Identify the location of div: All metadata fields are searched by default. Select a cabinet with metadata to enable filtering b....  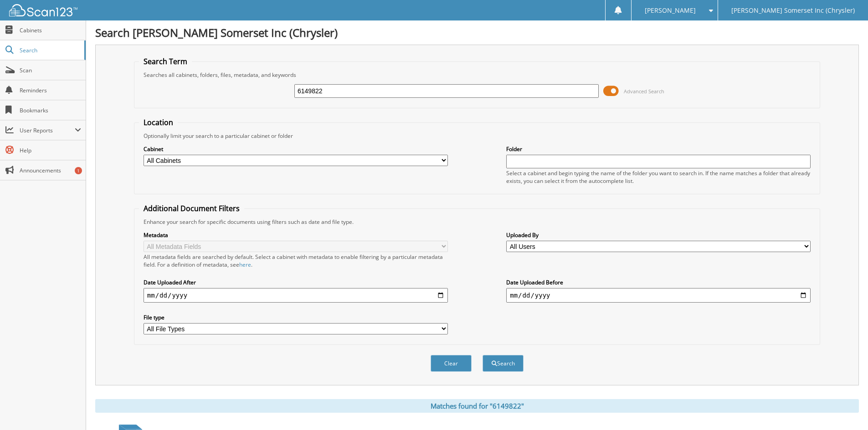
(296, 261).